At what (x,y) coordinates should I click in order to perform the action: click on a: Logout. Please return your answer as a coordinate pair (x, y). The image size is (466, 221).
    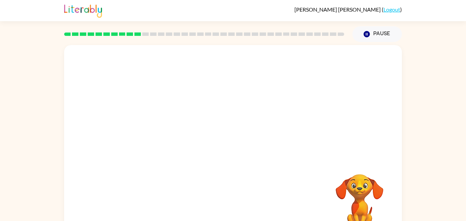
    Looking at the image, I should click on (392, 9).